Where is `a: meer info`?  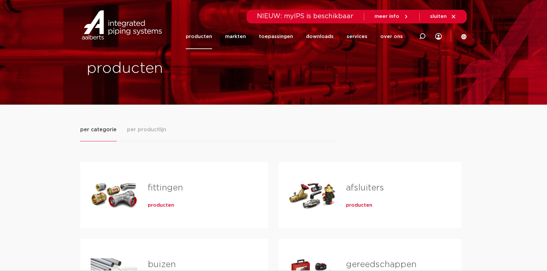 a: meer info is located at coordinates (391, 17).